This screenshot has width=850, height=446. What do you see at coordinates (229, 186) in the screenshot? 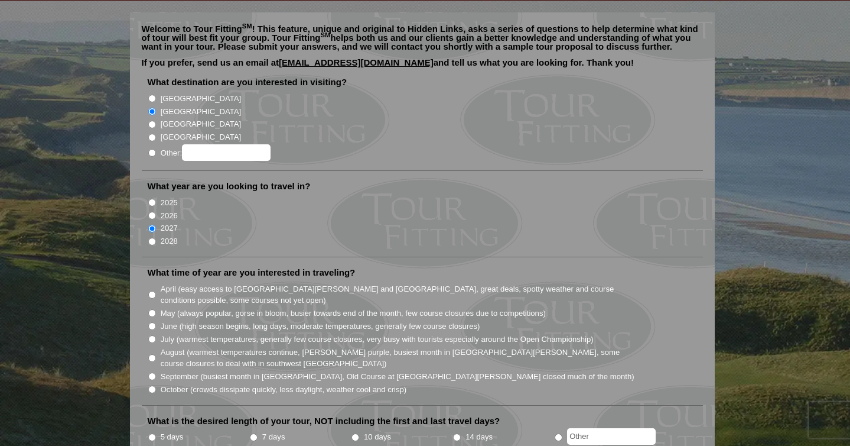
I see `label: What year are you looking to travel in?` at bounding box center [229, 186].